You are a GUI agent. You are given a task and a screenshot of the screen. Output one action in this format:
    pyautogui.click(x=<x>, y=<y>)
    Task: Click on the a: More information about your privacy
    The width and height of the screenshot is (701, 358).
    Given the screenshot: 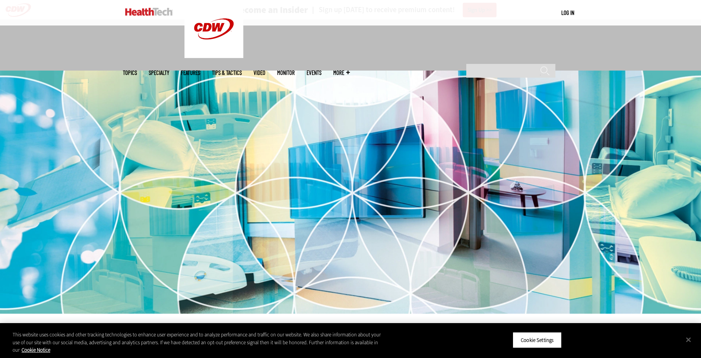 What is the action you would take?
    pyautogui.click(x=36, y=350)
    